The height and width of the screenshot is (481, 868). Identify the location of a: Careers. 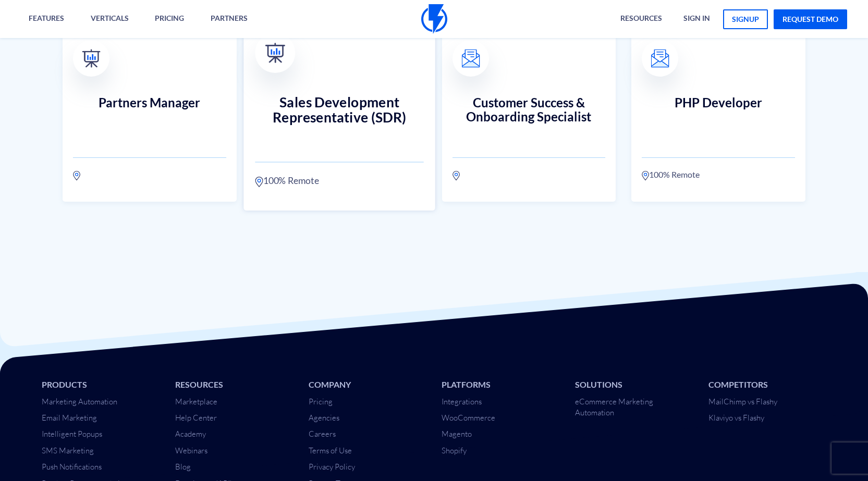
(322, 434).